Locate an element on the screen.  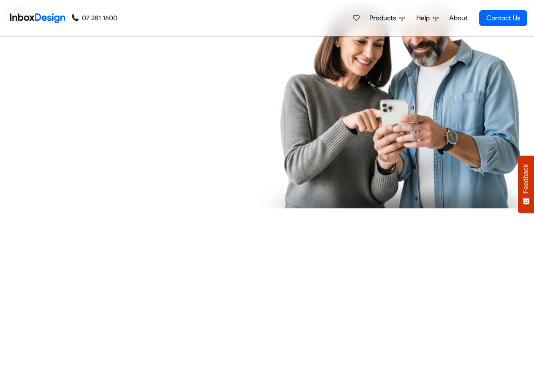
span: Products is located at coordinates (384, 18).